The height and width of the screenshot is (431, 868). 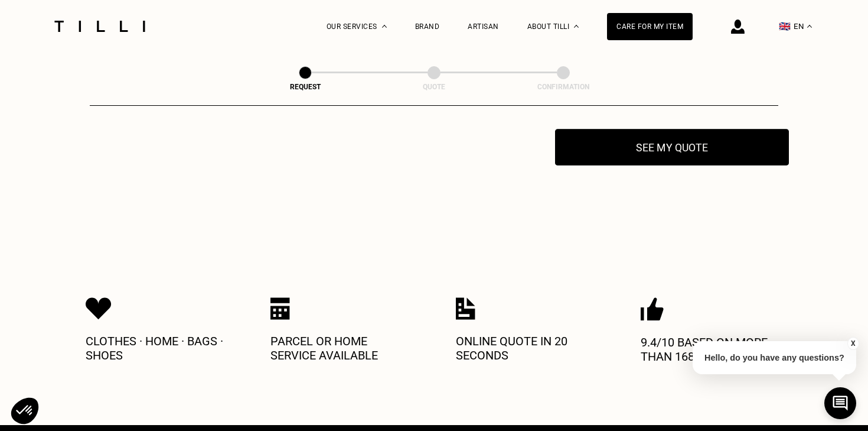 What do you see at coordinates (99, 26) in the screenshot?
I see `a: Tilli seamstress service logo` at bounding box center [99, 26].